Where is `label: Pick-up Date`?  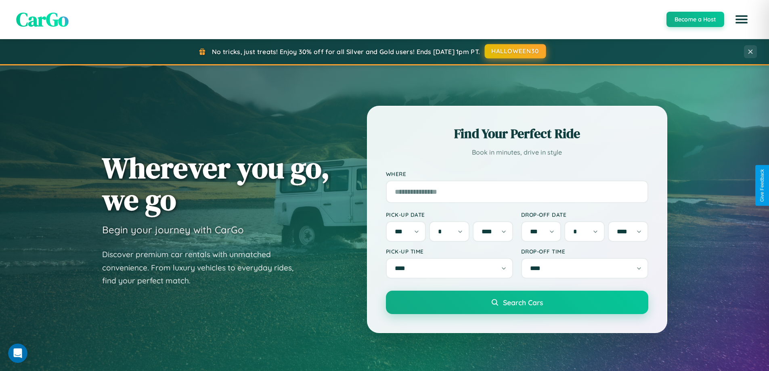 label: Pick-up Date is located at coordinates (449, 214).